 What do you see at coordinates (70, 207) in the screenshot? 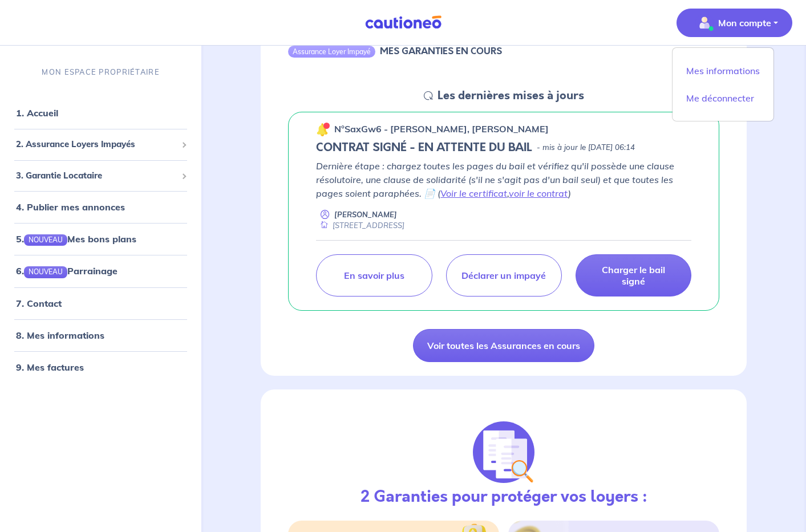
I see `a: 4. Publier mes annonces` at bounding box center [70, 207].